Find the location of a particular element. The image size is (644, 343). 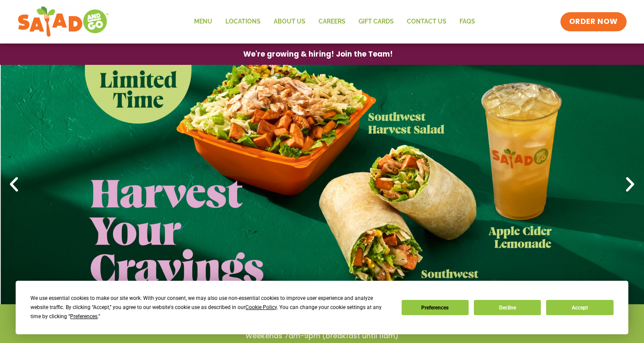

button: Preferences is located at coordinates (435, 307).